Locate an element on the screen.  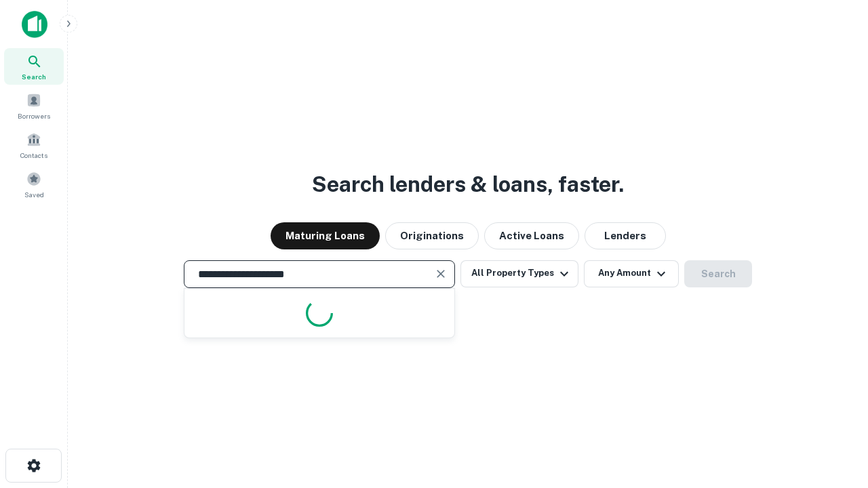
img: capitalize-icon.png is located at coordinates (35, 24).